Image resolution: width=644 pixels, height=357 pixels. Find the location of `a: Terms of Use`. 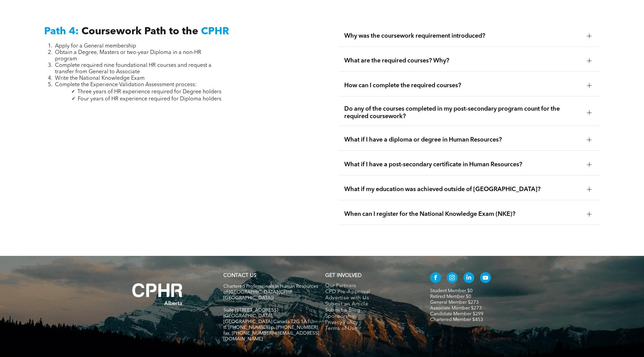

a: Terms of Use is located at coordinates (371, 329).